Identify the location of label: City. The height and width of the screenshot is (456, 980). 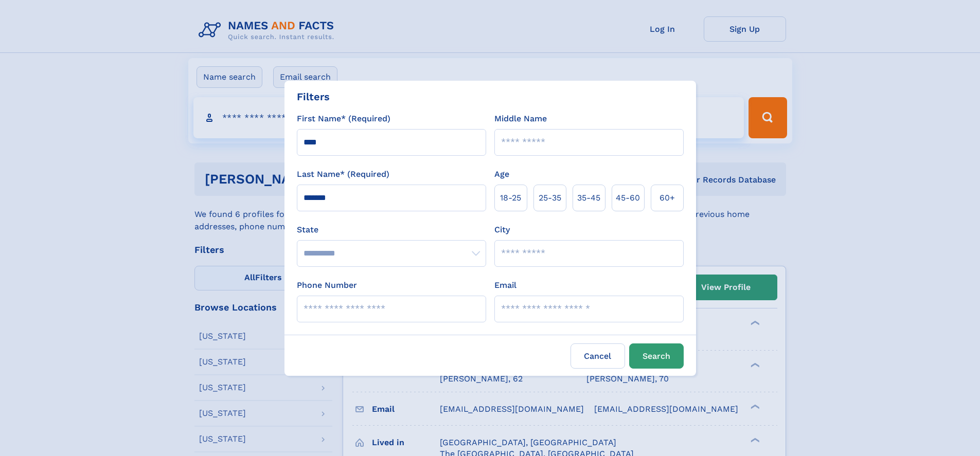
(502, 230).